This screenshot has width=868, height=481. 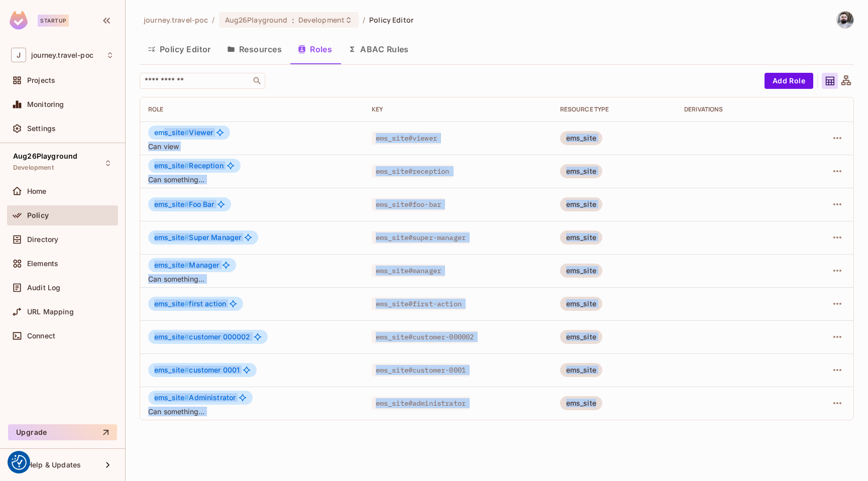 What do you see at coordinates (197, 238) in the screenshot?
I see `span: Super Manager` at bounding box center [197, 238].